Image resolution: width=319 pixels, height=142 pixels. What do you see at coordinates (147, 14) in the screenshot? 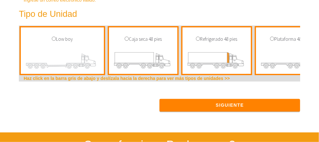
I see `h3: Tipo de Unidad` at bounding box center [147, 14].